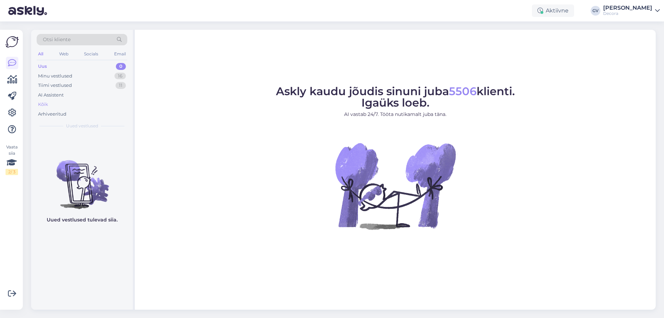 This screenshot has width=664, height=318. I want to click on p: AI vastab 24/7. Tööta nutikamalt juba täna., so click(395, 114).